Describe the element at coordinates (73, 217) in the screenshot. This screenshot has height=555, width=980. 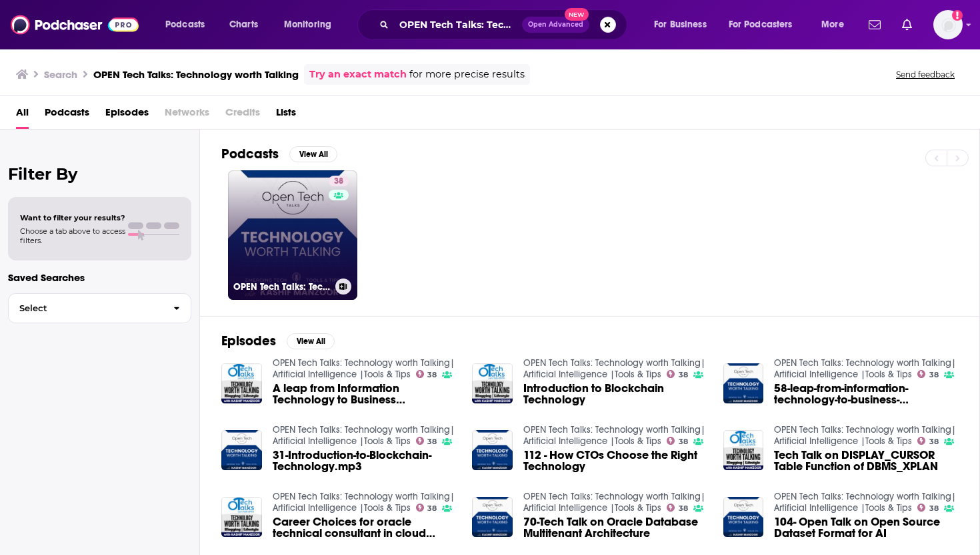
I see `span: Want to filter your results?` at that location.